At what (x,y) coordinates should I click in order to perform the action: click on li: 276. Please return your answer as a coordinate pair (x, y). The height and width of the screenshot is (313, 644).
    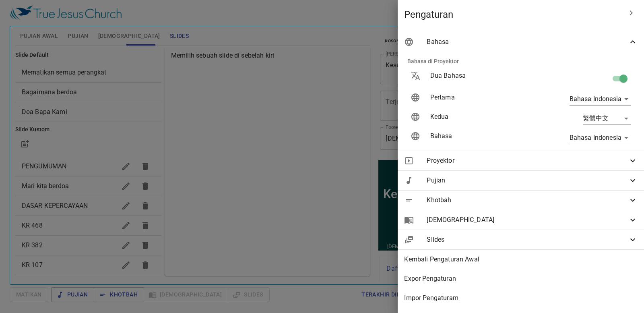
    Looking at the image, I should click on (171, 46).